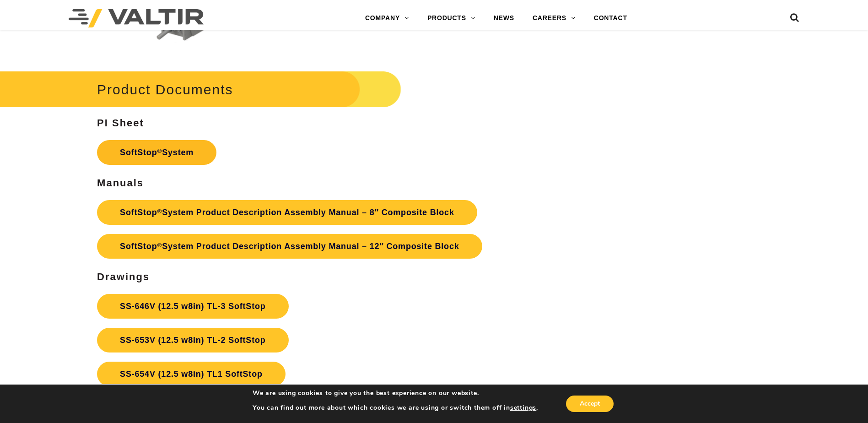  Describe the element at coordinates (121, 123) in the screenshot. I see `strong: PI Sheet` at that location.